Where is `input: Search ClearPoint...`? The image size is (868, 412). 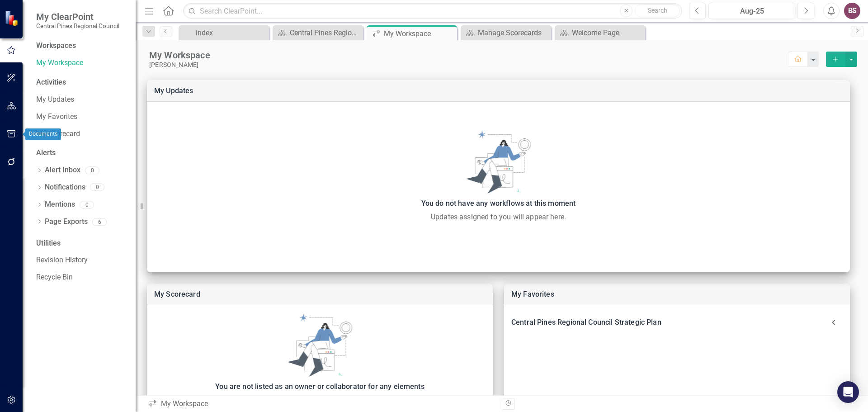 input: Search ClearPoint... is located at coordinates (432, 11).